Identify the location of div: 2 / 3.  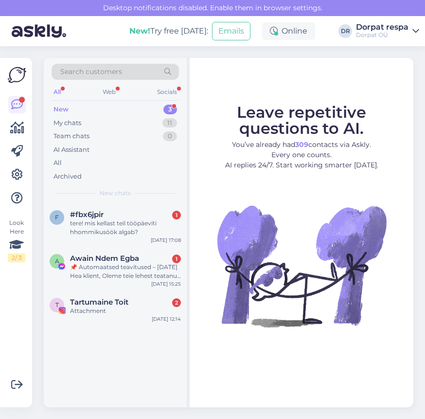
(17, 258).